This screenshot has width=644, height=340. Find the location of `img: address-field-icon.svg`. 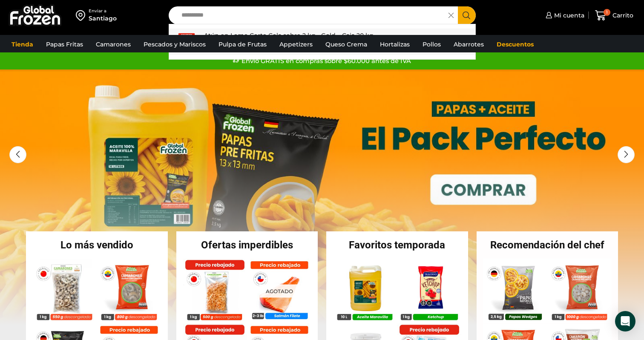

img: address-field-icon.svg is located at coordinates (82, 15).